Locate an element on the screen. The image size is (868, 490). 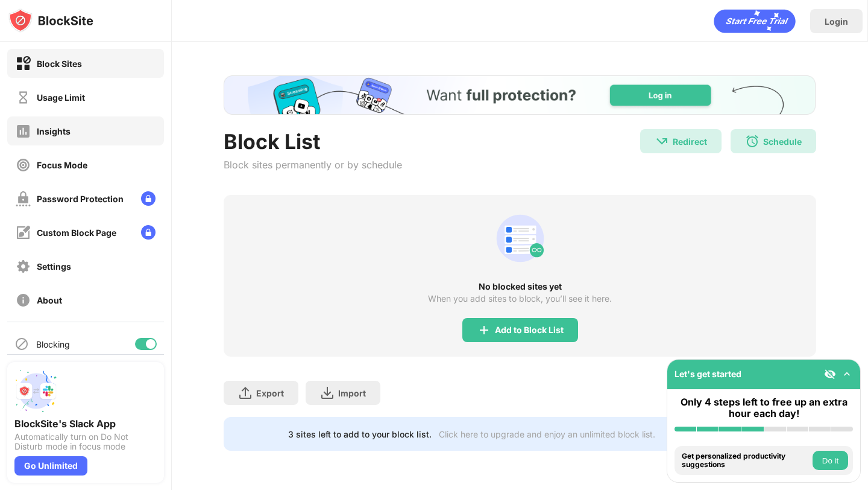
div: Click here to upgrade and enjoy an unlimited block list. is located at coordinates (547, 434).